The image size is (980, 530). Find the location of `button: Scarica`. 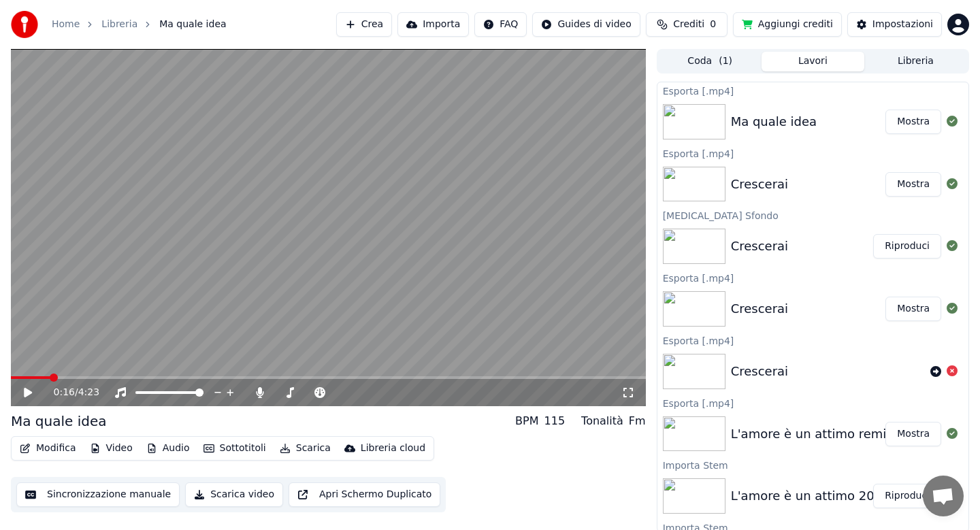

button: Scarica is located at coordinates (305, 448).